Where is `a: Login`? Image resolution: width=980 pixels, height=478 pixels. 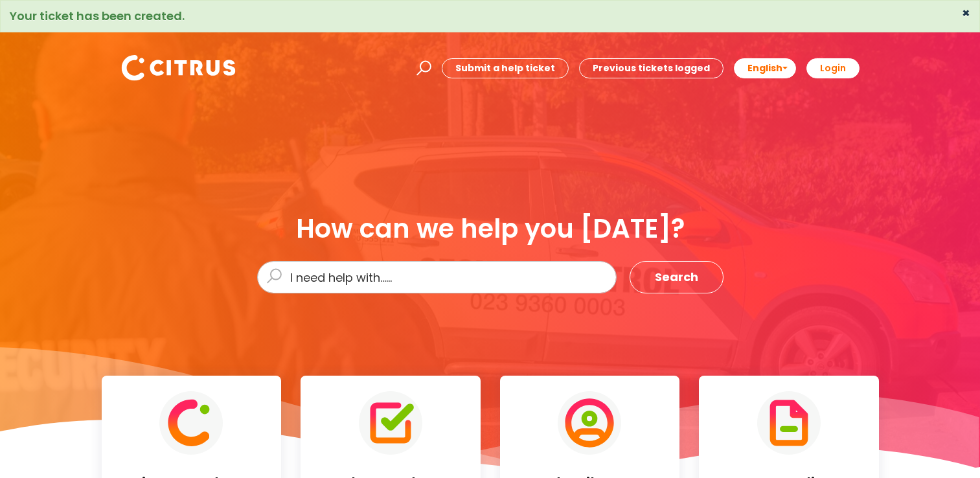
a: Login is located at coordinates (833, 68).